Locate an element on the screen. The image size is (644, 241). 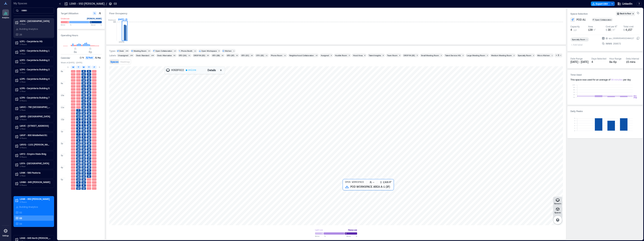
h3: Daily Peaks is located at coordinates (605, 111).